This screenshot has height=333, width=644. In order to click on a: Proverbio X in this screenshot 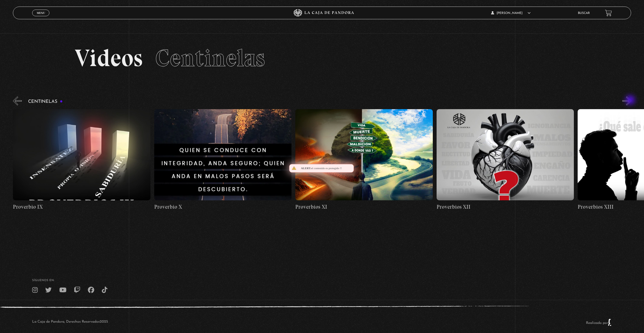, I will do `click(223, 160)`.